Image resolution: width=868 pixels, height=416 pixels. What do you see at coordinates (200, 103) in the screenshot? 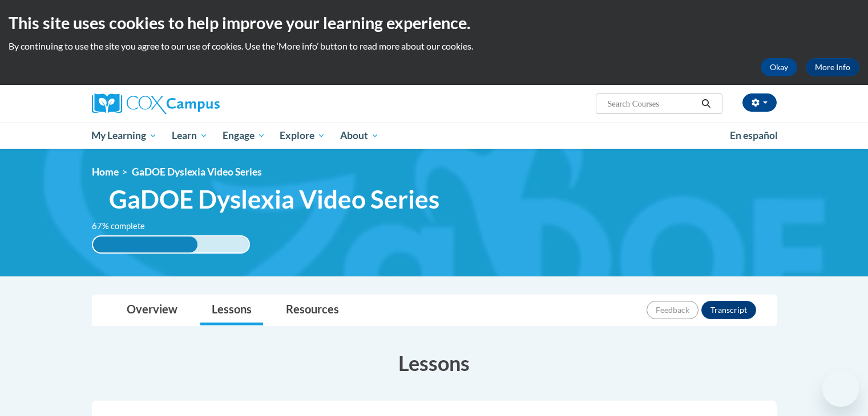
I see `a: Cox Campus` at bounding box center [200, 103].